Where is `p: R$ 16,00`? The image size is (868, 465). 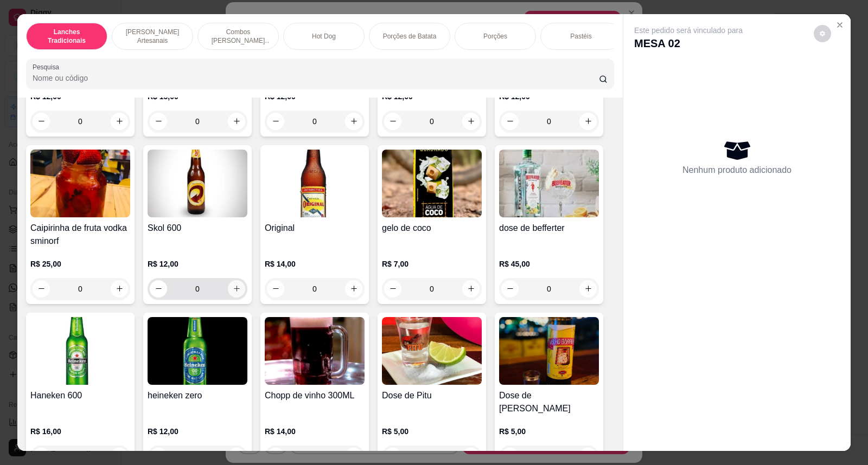 p: R$ 16,00 is located at coordinates (80, 431).